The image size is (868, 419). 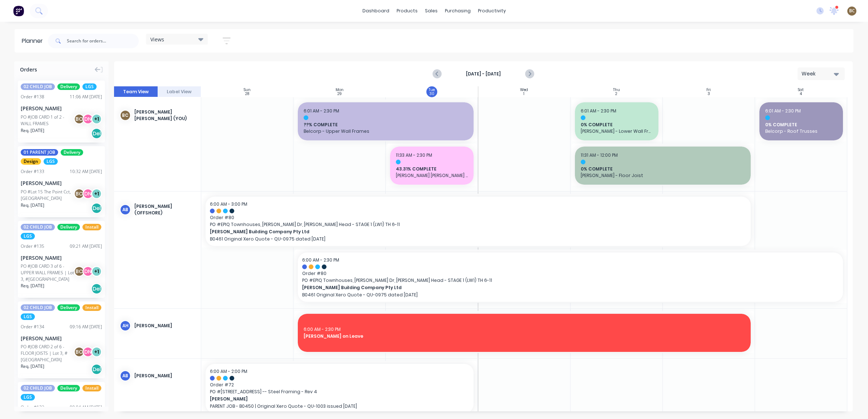 I want to click on button: Label View, so click(x=180, y=92).